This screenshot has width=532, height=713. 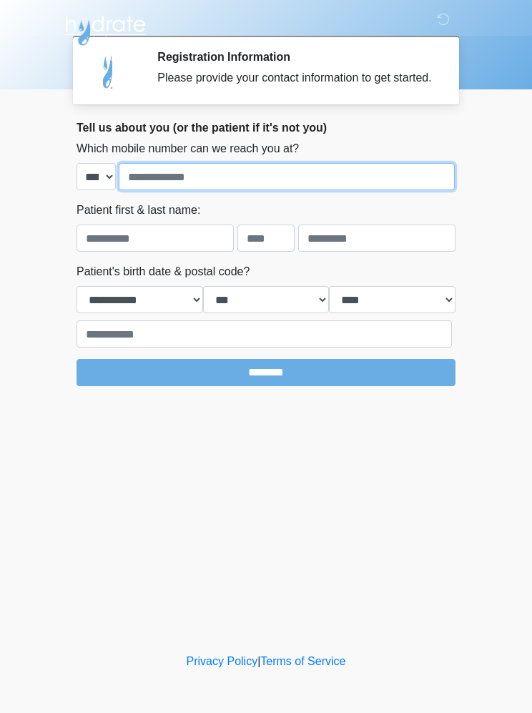 I want to click on h2: Tell us about you (or the patient if it's not you), so click(x=266, y=127).